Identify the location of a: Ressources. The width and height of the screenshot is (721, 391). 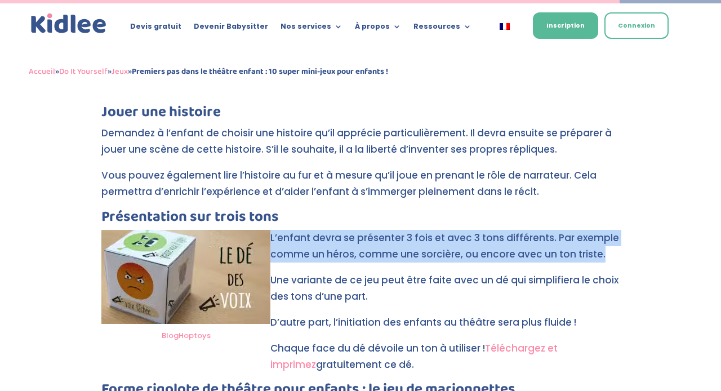
(442, 29).